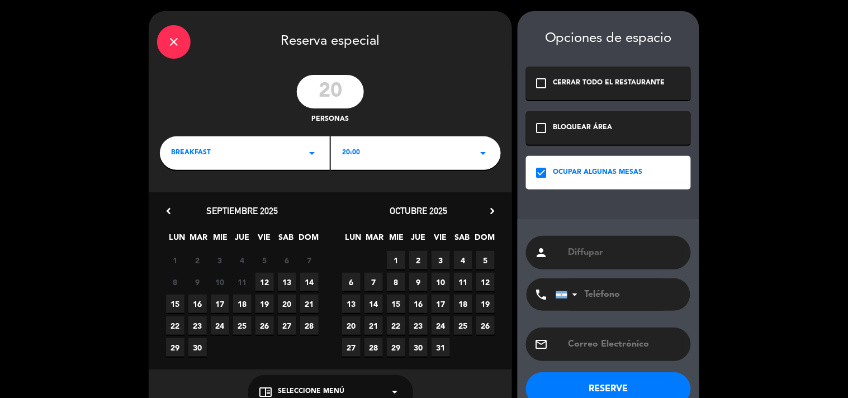 Image resolution: width=848 pixels, height=398 pixels. Describe the element at coordinates (598, 173) in the screenshot. I see `div: OCUPAR ALGUNAS MESAS` at that location.